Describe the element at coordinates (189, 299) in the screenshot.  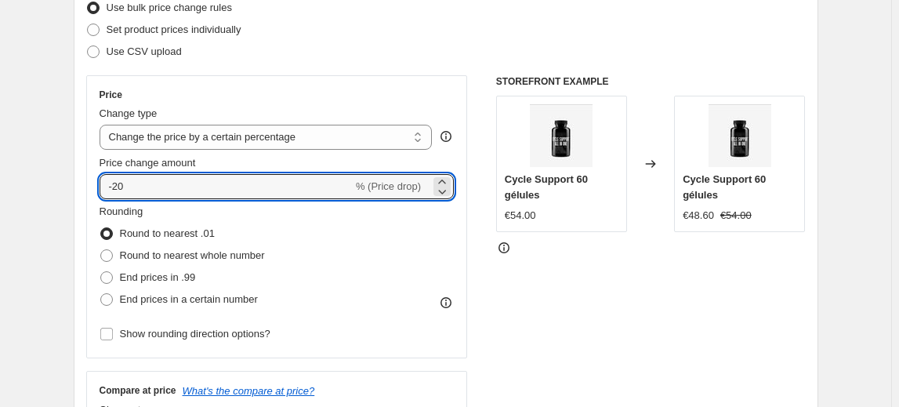
I see `span: End prices in a certain number` at that location.